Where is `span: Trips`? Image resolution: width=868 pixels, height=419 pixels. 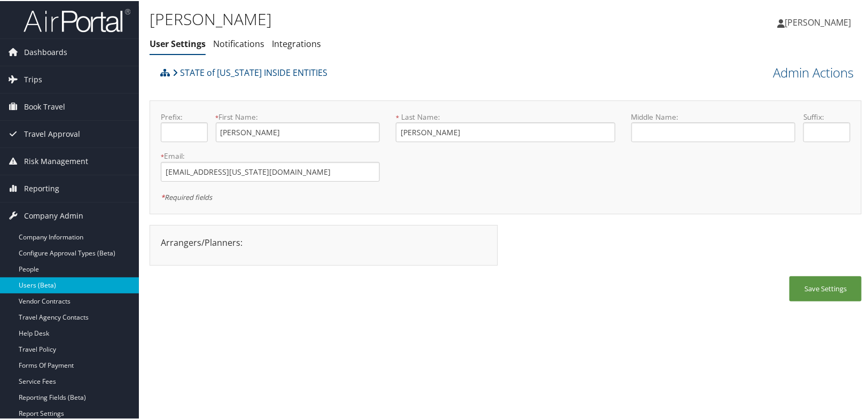
span: Trips is located at coordinates (33, 78).